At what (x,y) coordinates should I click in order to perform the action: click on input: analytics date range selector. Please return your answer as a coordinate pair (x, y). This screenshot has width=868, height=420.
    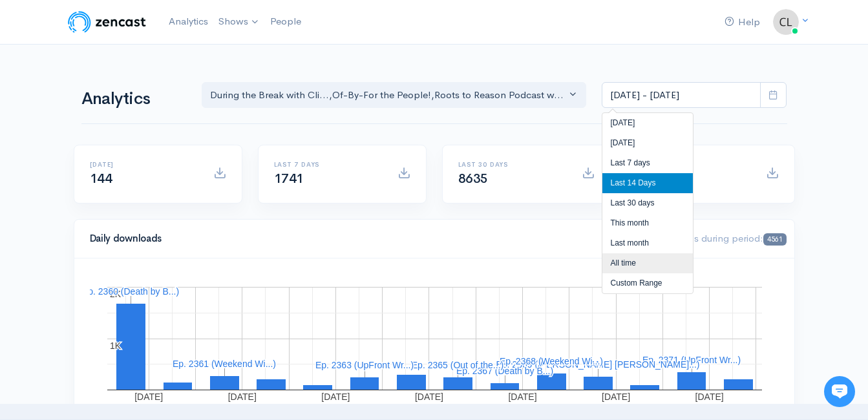
    Looking at the image, I should click on (681, 95).